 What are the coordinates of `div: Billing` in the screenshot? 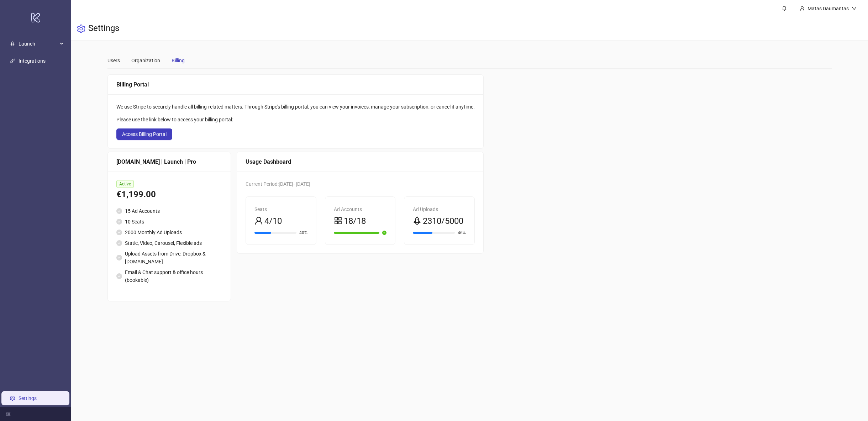 It's located at (178, 61).